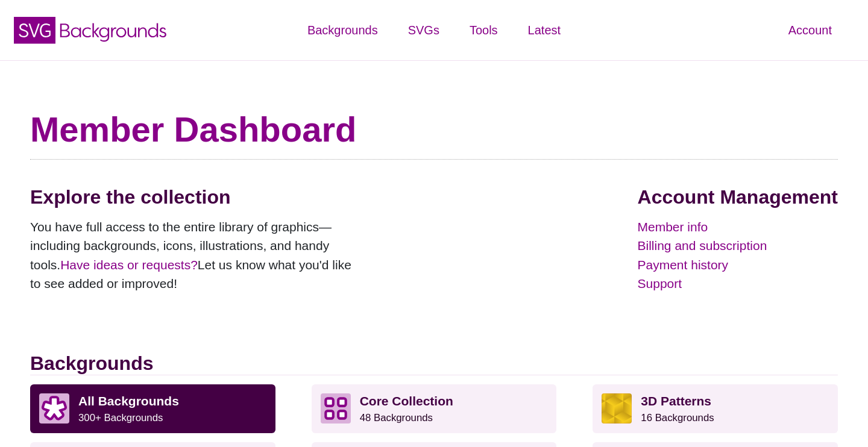  Describe the element at coordinates (545, 30) in the screenshot. I see `a: Latest` at that location.